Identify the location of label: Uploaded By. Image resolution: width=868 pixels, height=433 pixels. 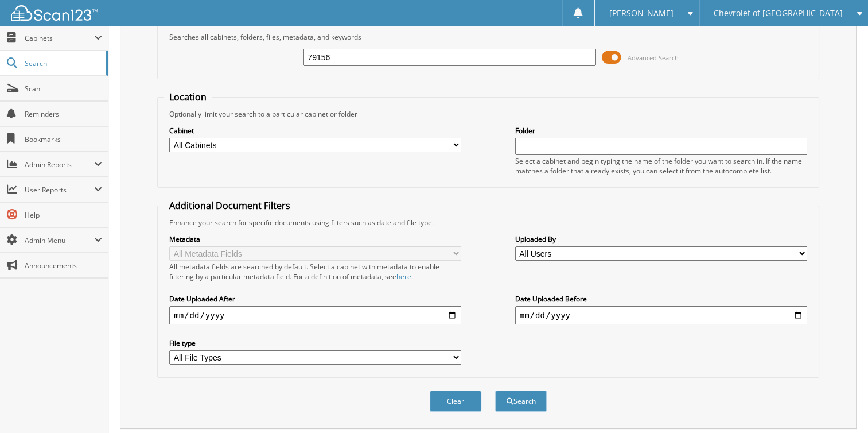
(661, 239).